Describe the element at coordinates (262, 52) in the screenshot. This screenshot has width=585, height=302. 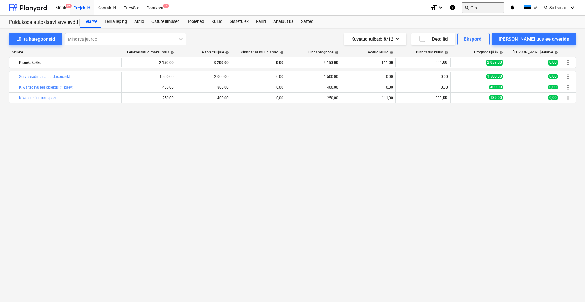
I see `div: Kinnitatud müügiarved` at that location.